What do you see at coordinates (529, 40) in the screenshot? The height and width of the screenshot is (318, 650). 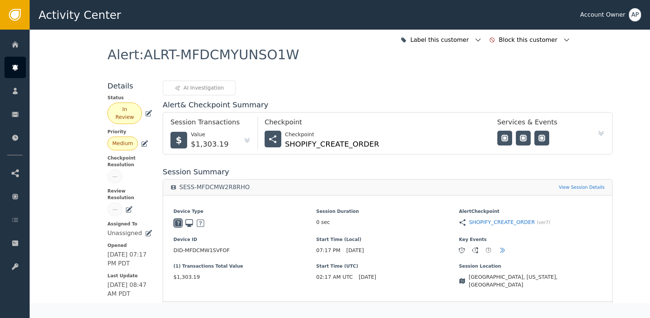 I see `div: Block this customer` at bounding box center [529, 40].